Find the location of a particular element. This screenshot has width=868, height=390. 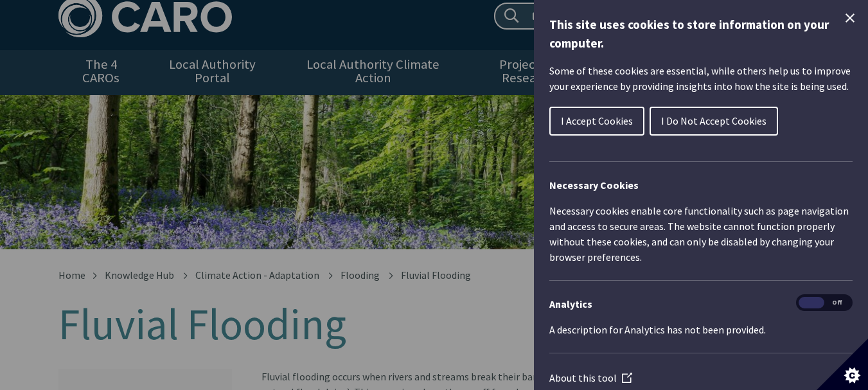

p: A description for Analytics has not been provided. is located at coordinates (701, 330).